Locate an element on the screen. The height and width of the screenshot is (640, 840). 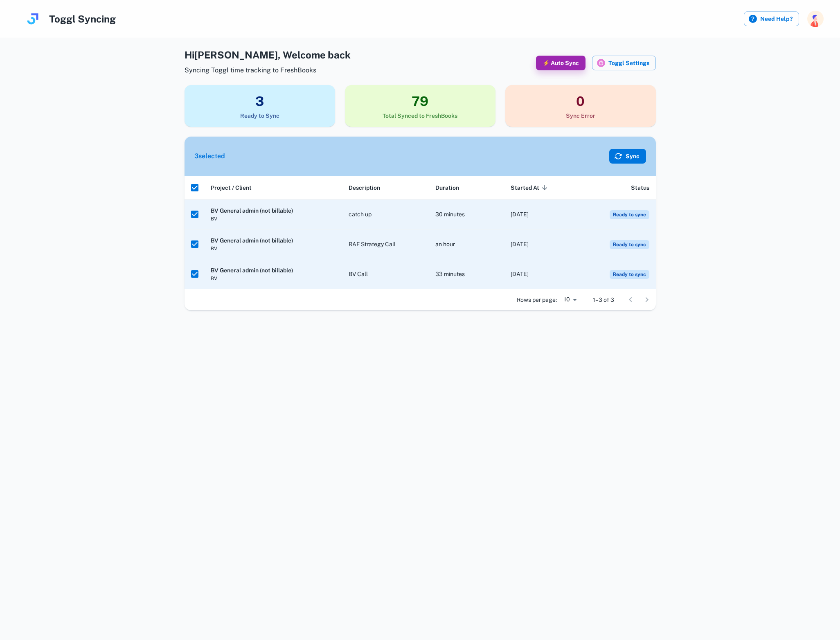
td: RAF Strategy Call is located at coordinates (385, 244).